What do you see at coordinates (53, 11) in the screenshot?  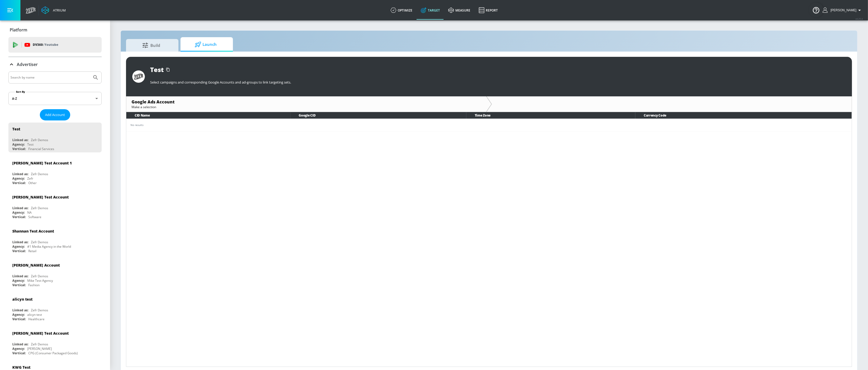 I see `a: Atrium` at bounding box center [53, 11].